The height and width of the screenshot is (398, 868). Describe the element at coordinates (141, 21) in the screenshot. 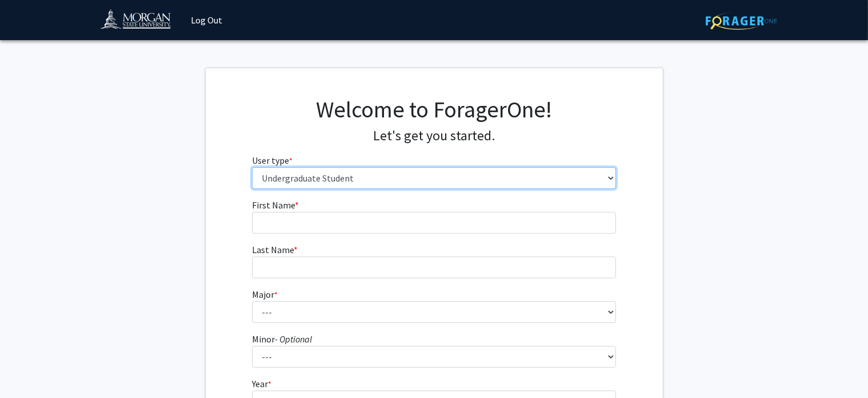

I see `img: Morgan State University Logo` at that location.